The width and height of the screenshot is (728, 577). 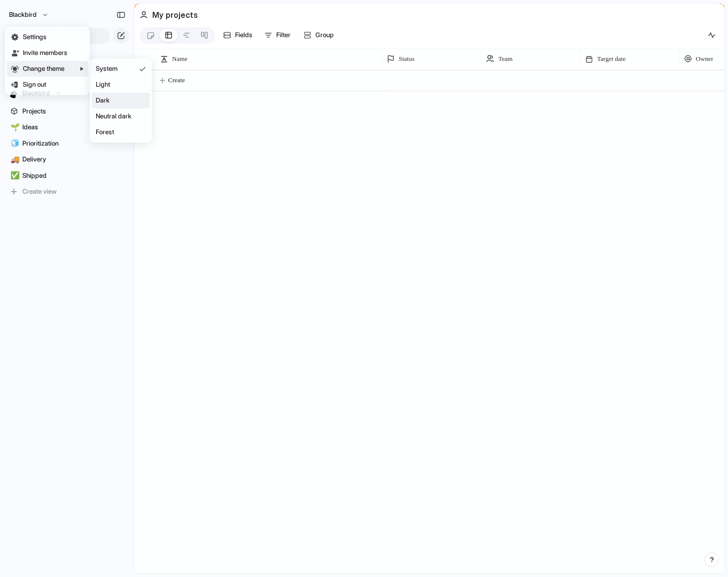 I want to click on span: Invite members, so click(x=45, y=53).